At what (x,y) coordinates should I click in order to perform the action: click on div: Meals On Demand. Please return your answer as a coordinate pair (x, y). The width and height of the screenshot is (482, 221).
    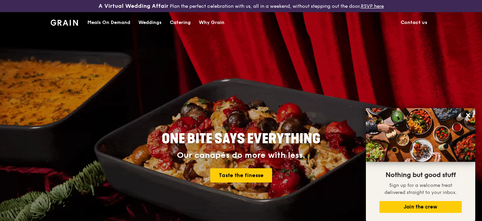
    Looking at the image, I should click on (109, 23).